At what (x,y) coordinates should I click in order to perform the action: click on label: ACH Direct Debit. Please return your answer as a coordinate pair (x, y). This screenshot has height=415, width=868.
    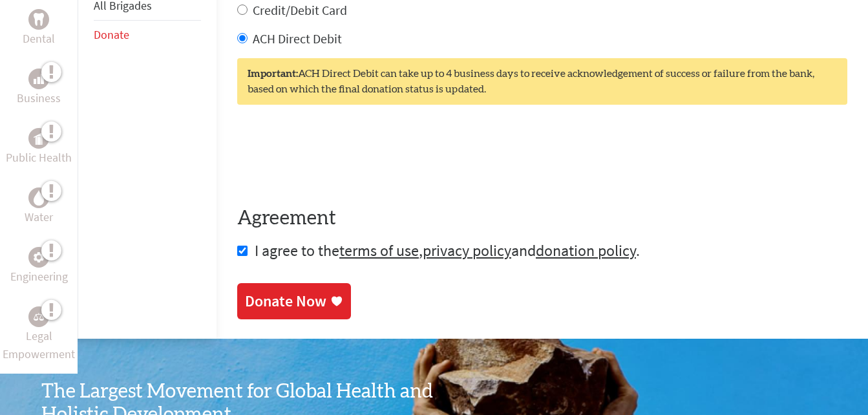
    Looking at the image, I should click on (298, 38).